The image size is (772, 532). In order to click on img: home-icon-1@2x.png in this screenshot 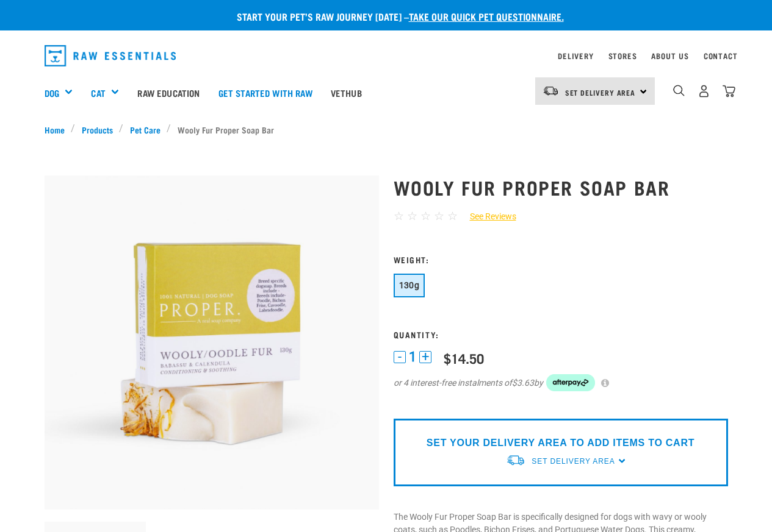, I will do `click(678, 90)`.